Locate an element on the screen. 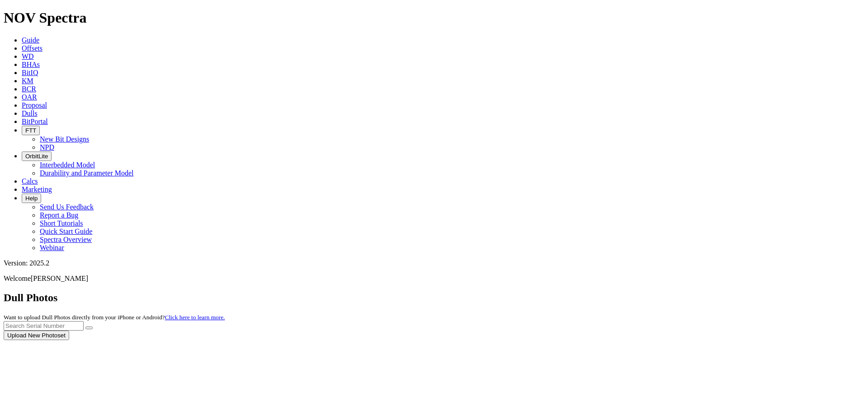 The width and height of the screenshot is (868, 412). span: OAR is located at coordinates (29, 97).